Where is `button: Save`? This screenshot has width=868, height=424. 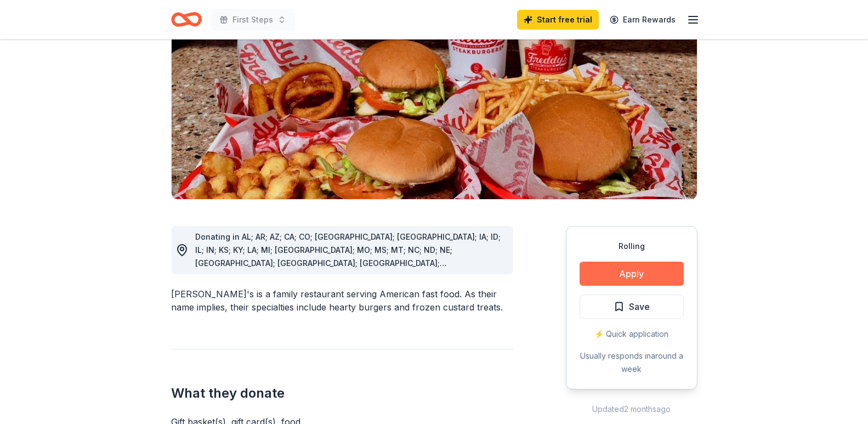 button: Save is located at coordinates (632, 307).